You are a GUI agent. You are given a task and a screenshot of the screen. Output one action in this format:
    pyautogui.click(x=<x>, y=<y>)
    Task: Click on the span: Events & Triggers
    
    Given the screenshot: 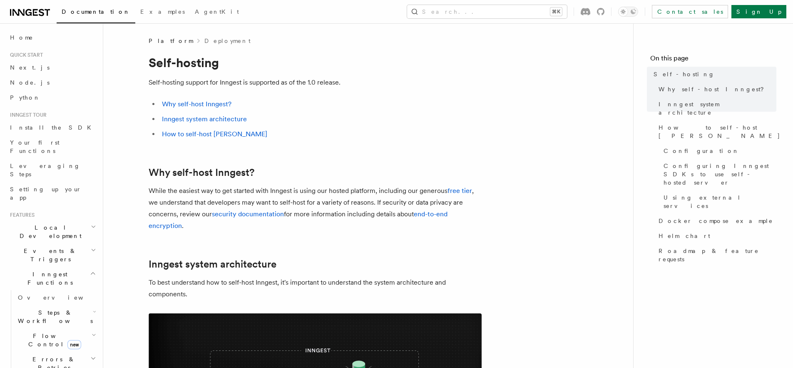 What is the action you would take?
    pyautogui.click(x=49, y=255)
    